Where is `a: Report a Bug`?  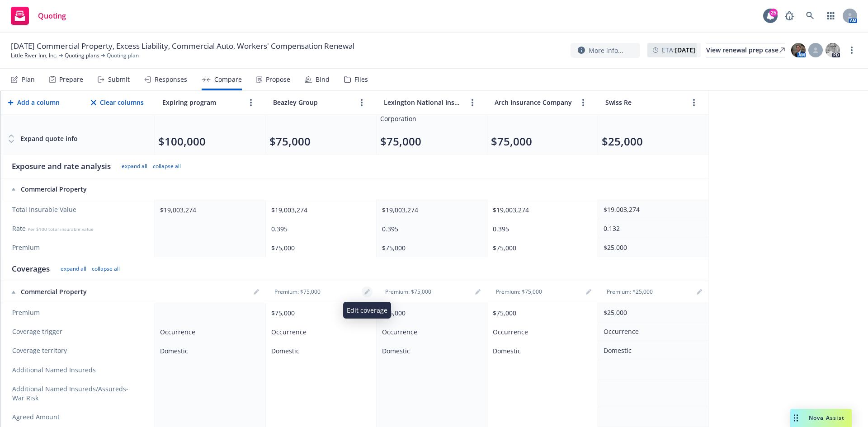
a: Report a Bug is located at coordinates (789, 16).